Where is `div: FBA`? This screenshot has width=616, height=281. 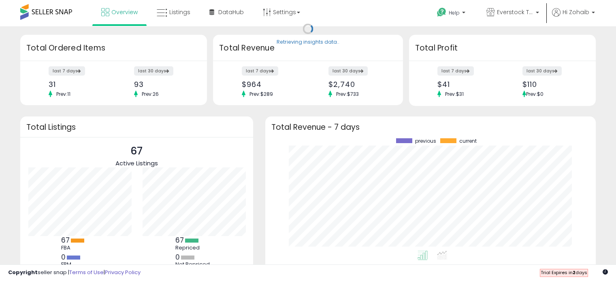 div: FBA is located at coordinates (79, 248).